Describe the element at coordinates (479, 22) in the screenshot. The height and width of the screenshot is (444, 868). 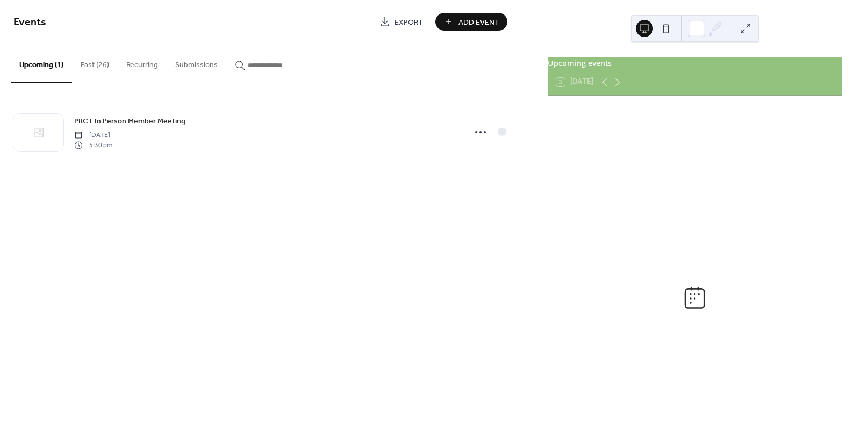
I see `span: Add Event` at that location.